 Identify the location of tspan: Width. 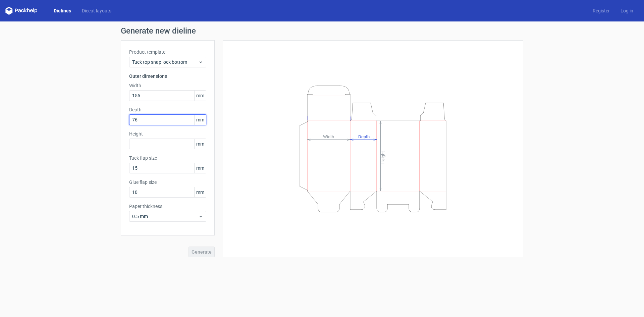
(329, 136).